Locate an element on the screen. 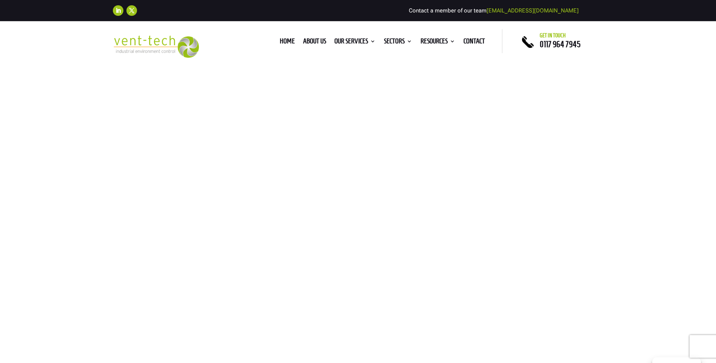 The image size is (716, 363). img: 2023-09-27T08_35_16.549ZVENT-TECH---Clear-background is located at coordinates (156, 46).